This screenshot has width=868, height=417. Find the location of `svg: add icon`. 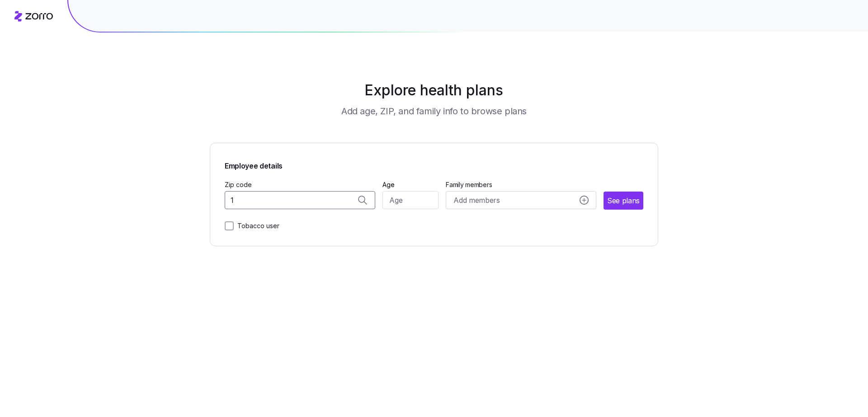

svg: add icon is located at coordinates (584, 200).